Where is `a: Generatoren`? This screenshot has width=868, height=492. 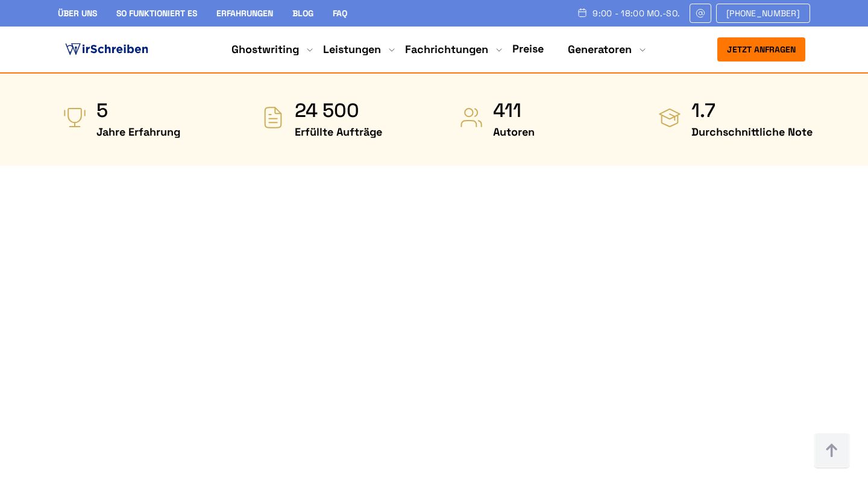
a: Generatoren is located at coordinates (600, 49).